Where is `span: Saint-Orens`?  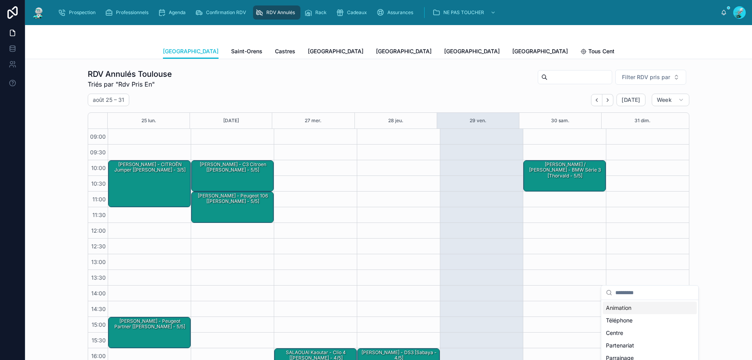 span: Saint-Orens is located at coordinates (247, 51).